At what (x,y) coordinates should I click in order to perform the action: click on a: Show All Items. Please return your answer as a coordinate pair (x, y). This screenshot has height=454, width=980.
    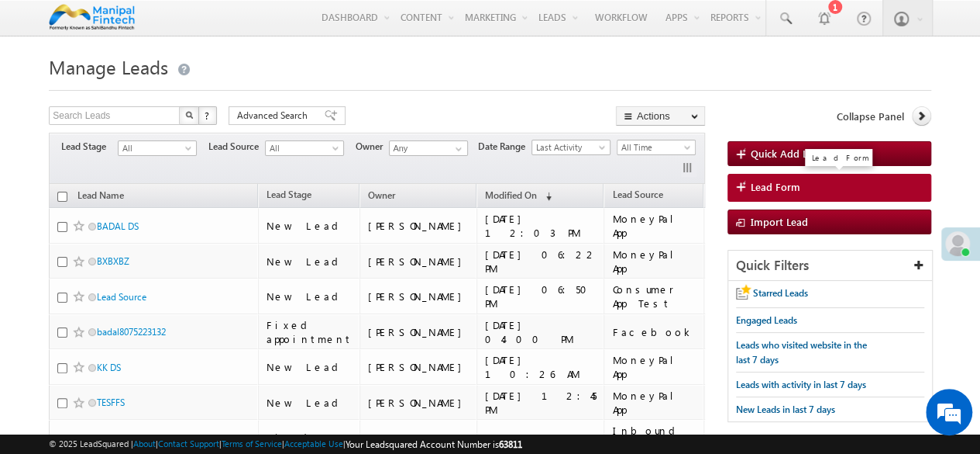
    Looking at the image, I should click on (456, 149).